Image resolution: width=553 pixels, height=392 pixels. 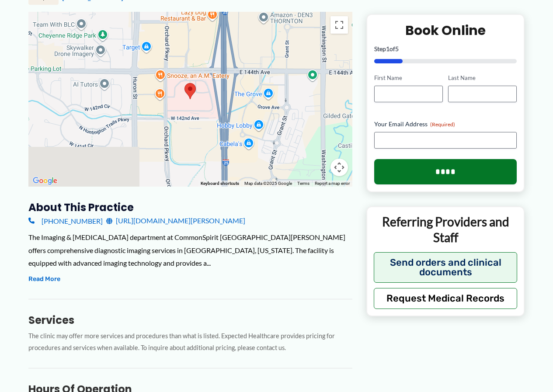 What do you see at coordinates (190, 342) in the screenshot?
I see `p: The clinic may offer more services and procedures than what is listed. Expected Healthcare provid...` at bounding box center [190, 342].